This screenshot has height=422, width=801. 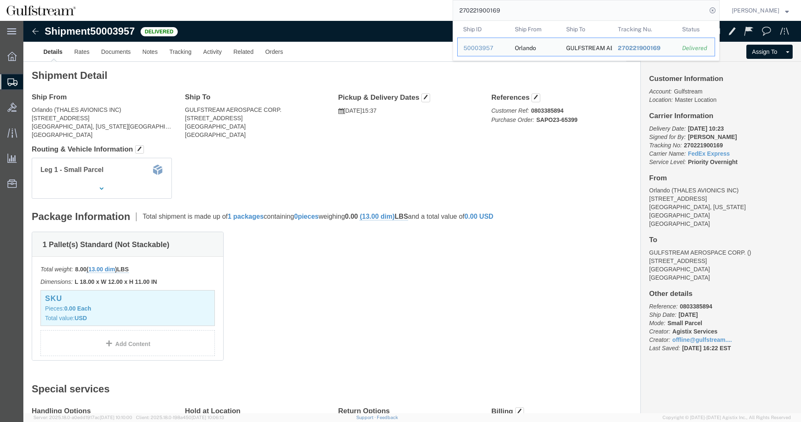 I want to click on a: Support, so click(x=367, y=417).